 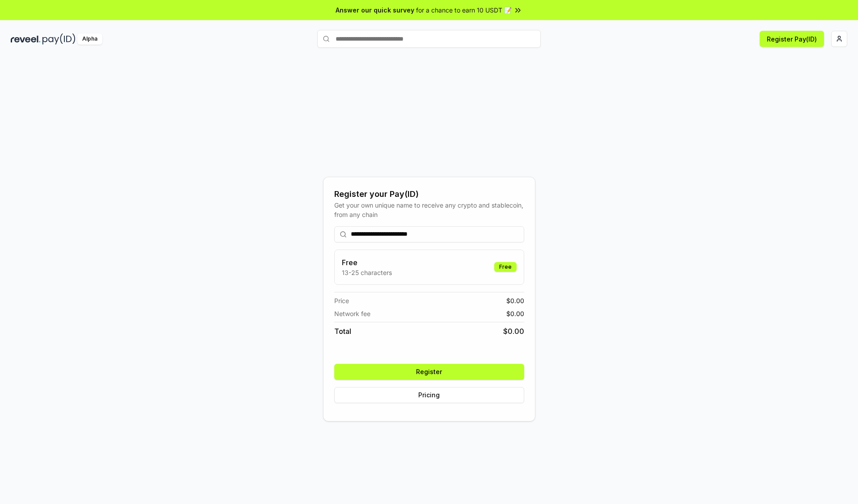 I want to click on span: Network fee, so click(x=352, y=314).